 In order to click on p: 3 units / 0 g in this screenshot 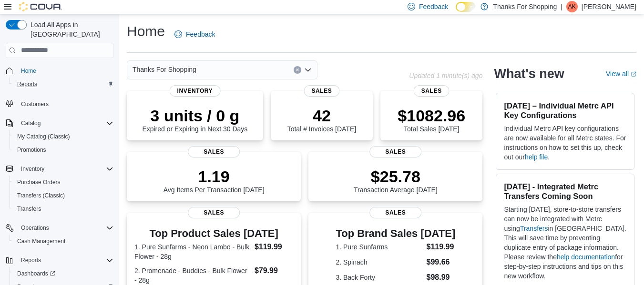, I will do `click(195, 115)`.